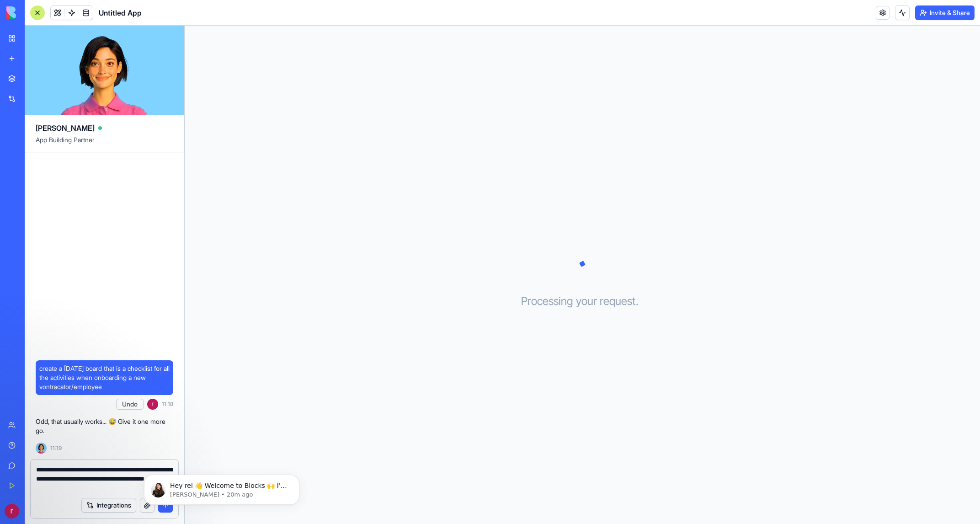 Image resolution: width=980 pixels, height=524 pixels. What do you see at coordinates (104, 143) in the screenshot?
I see `span: App Building Partner` at bounding box center [104, 143].